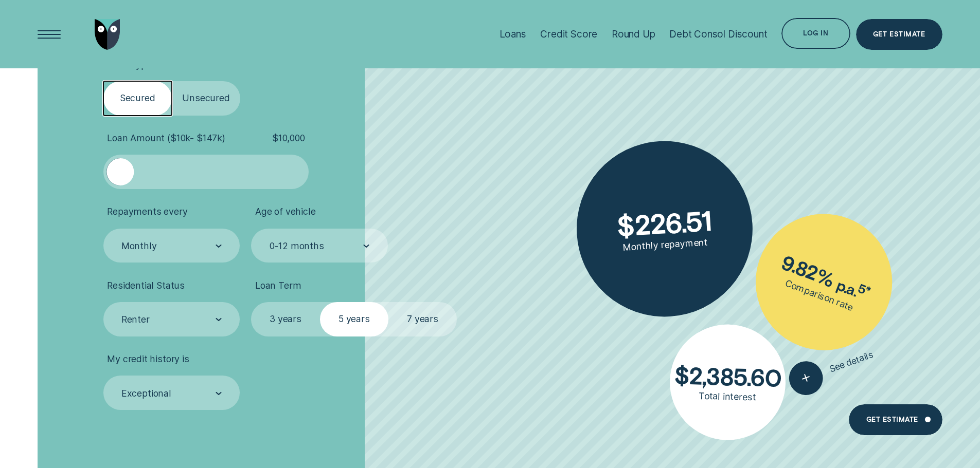  I want to click on div: Round Up, so click(634, 34).